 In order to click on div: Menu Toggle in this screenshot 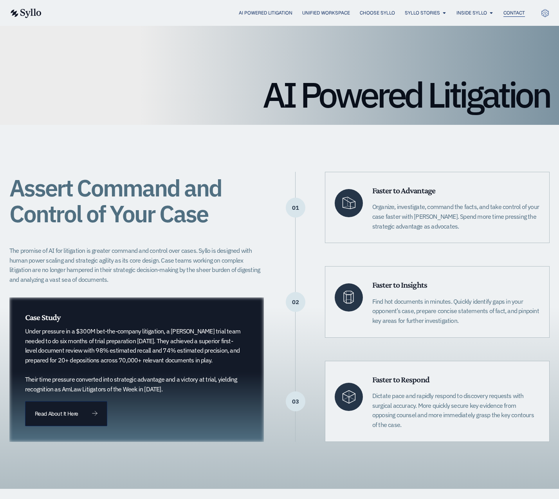, I will do `click(291, 13)`.